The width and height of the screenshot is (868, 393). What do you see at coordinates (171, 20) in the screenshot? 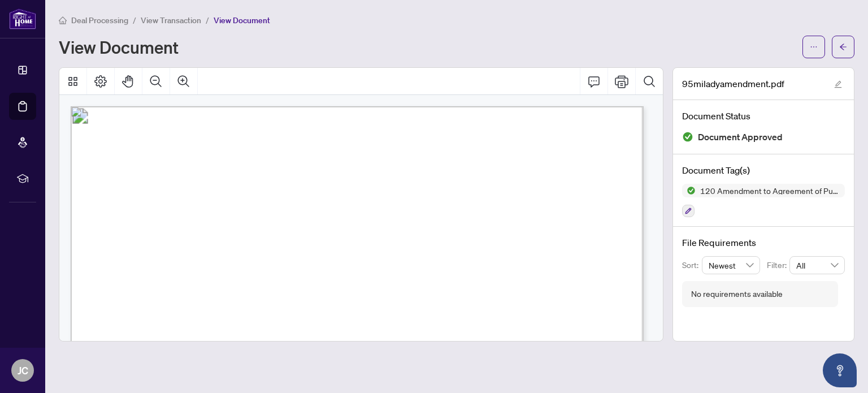
I see `span: View Transaction` at bounding box center [171, 20].